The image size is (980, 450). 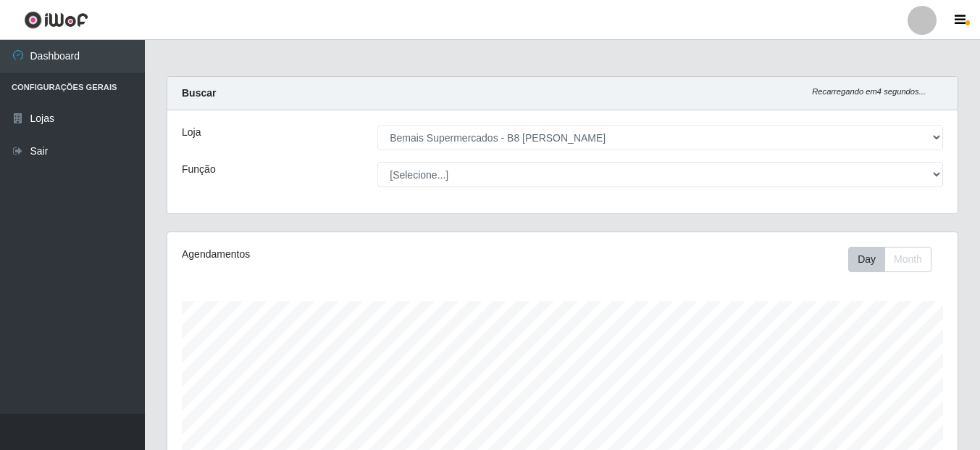 I want to click on label: Loja, so click(x=191, y=132).